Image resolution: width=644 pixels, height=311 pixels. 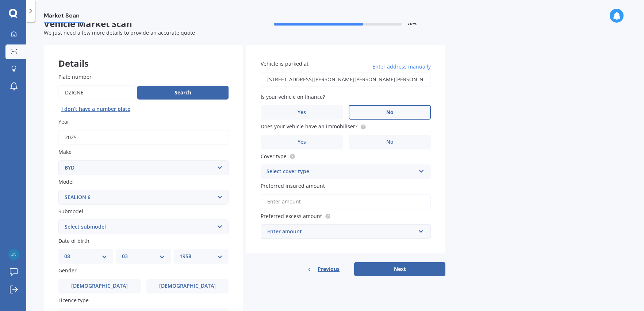 What do you see at coordinates (14, 254) in the screenshot?
I see `img: 8ef7e274938295b416d03349bd65fe83` at bounding box center [14, 254].